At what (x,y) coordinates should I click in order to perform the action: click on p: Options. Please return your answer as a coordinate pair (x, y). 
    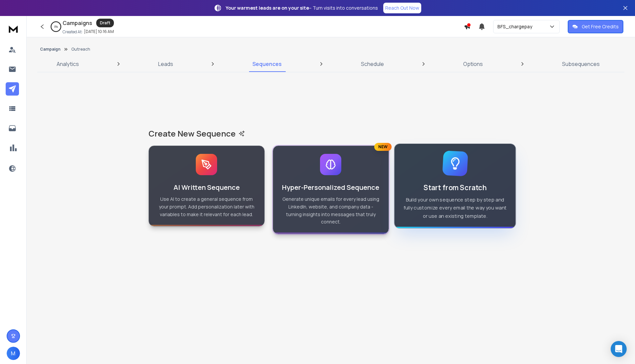
    Looking at the image, I should click on (473, 64).